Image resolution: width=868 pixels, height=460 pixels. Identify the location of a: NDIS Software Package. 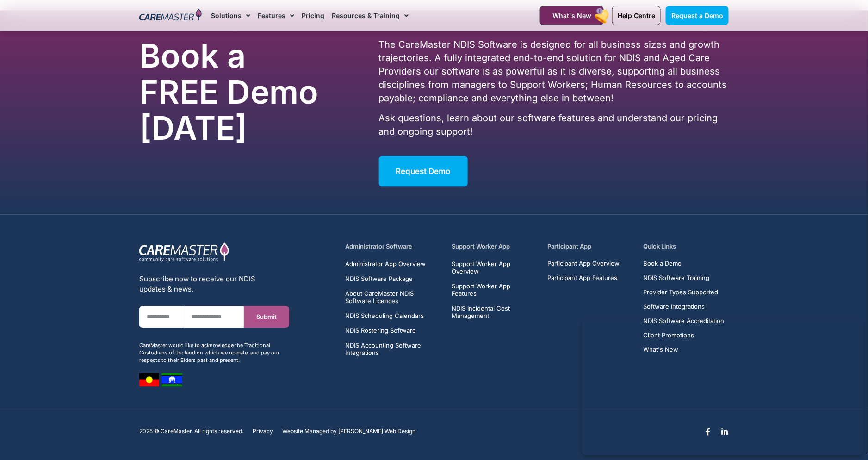
(393, 279).